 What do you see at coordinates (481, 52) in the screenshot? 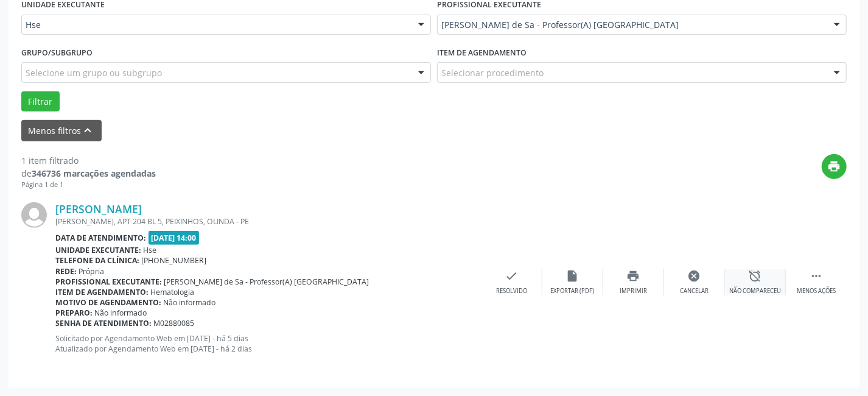
I see `label: Item de agendamento` at bounding box center [481, 52].